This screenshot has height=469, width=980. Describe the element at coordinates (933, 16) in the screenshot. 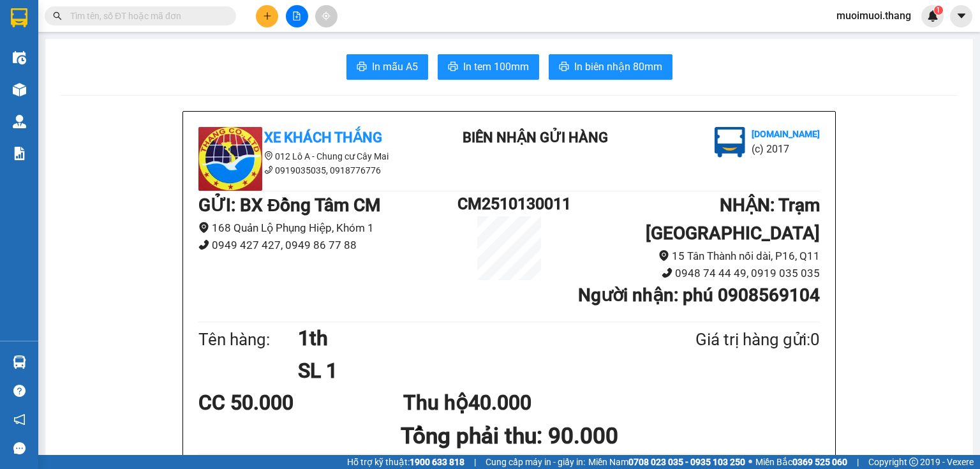

I see `img: icon-new-feature` at that location.